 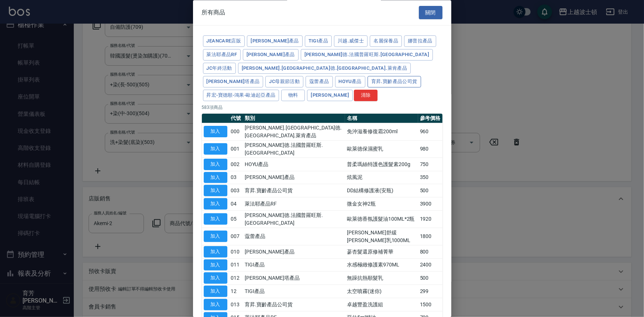 What do you see at coordinates (381, 204) in the screenshot?
I see `td: 微金女神2瓶` at bounding box center [381, 204].